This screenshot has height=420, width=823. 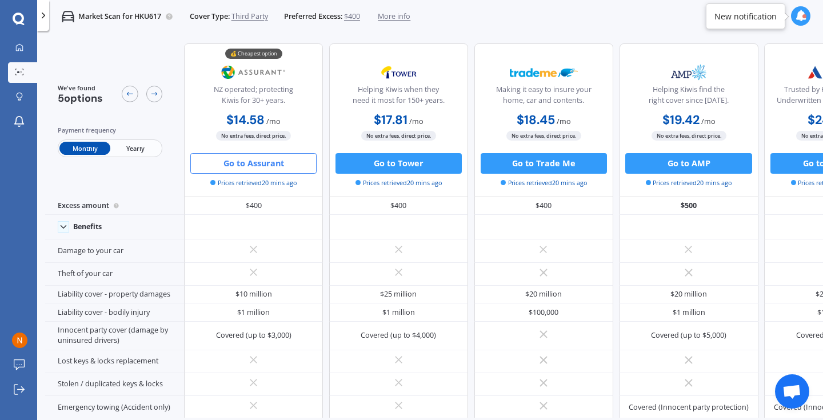 I want to click on div: Making it easy to insure your home, car and contents., so click(x=544, y=97).